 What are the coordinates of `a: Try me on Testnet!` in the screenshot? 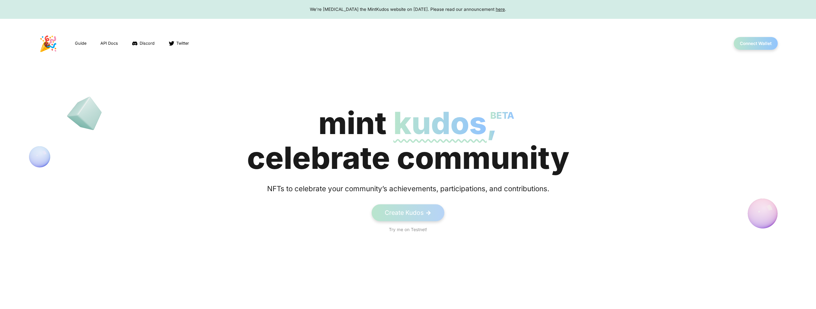 It's located at (408, 229).